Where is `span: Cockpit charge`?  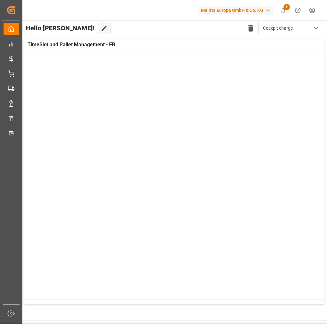 span: Cockpit charge is located at coordinates (277, 28).